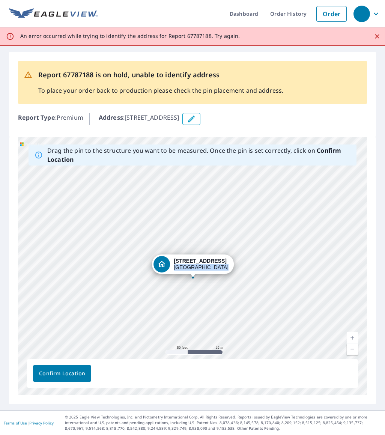  I want to click on button: Close, so click(377, 36).